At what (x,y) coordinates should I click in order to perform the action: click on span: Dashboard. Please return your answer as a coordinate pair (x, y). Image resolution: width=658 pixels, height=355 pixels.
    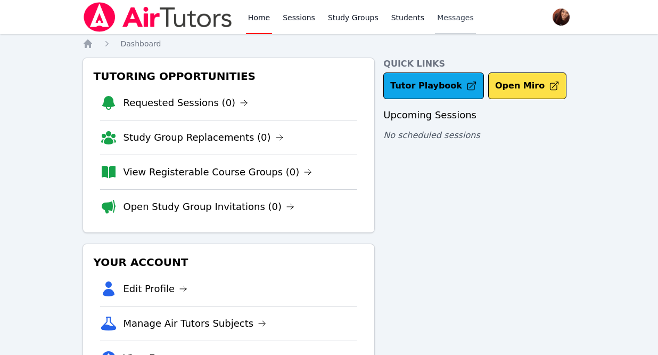
    Looking at the image, I should click on (141, 44).